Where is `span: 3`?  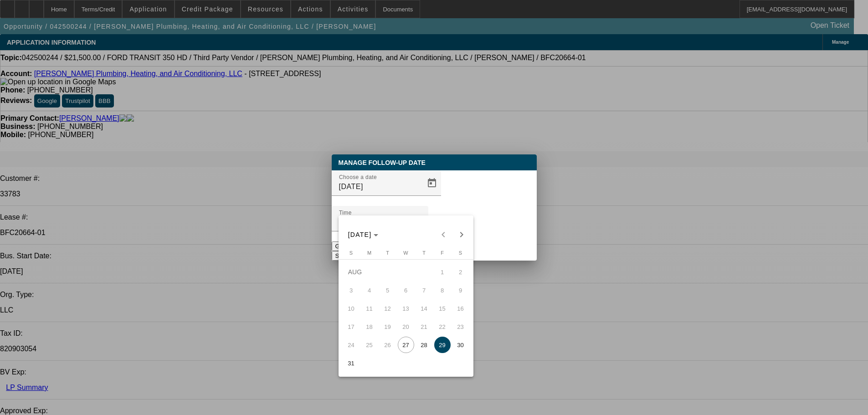
span: 3 is located at coordinates (351, 290).